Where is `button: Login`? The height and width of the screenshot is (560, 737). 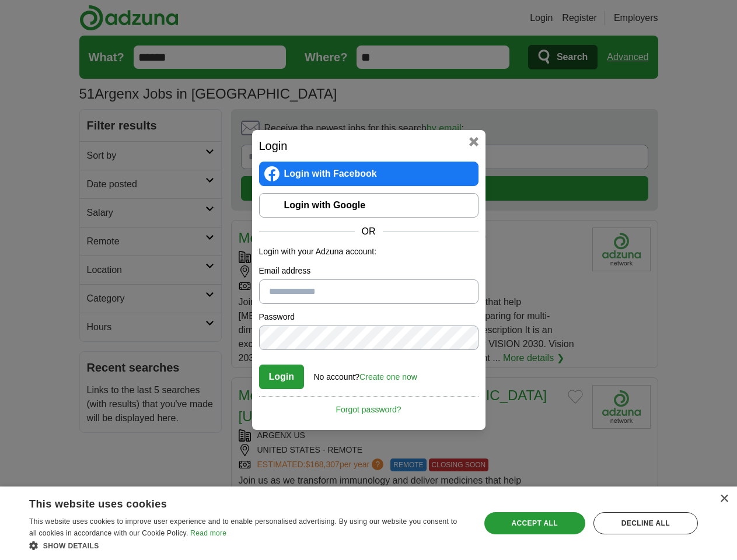
button: Login is located at coordinates (282, 377).